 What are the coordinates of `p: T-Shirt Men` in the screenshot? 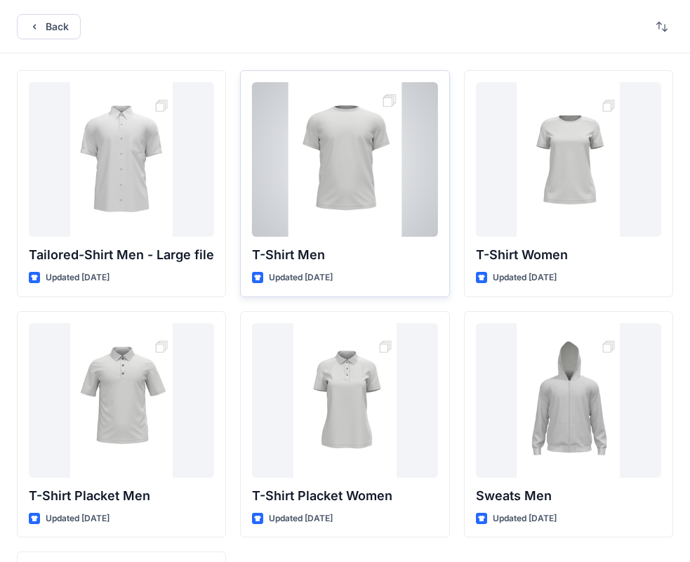 It's located at (345, 255).